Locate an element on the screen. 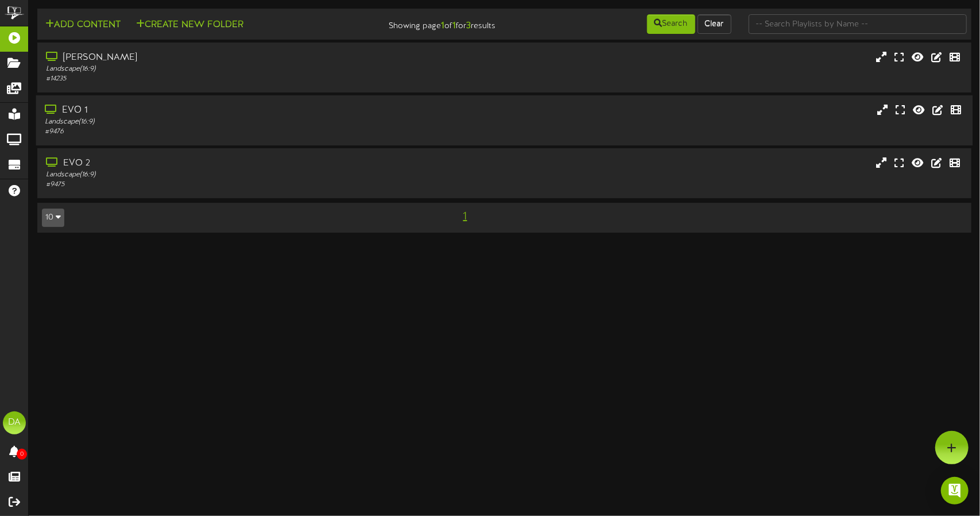 The image size is (980, 516). div: # 9476 is located at coordinates (232, 132).